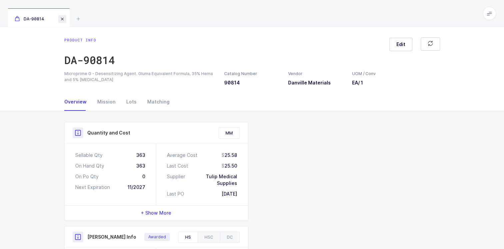 The image size is (504, 249). What do you see at coordinates (230, 237) in the screenshot?
I see `div: DC` at bounding box center [230, 237].